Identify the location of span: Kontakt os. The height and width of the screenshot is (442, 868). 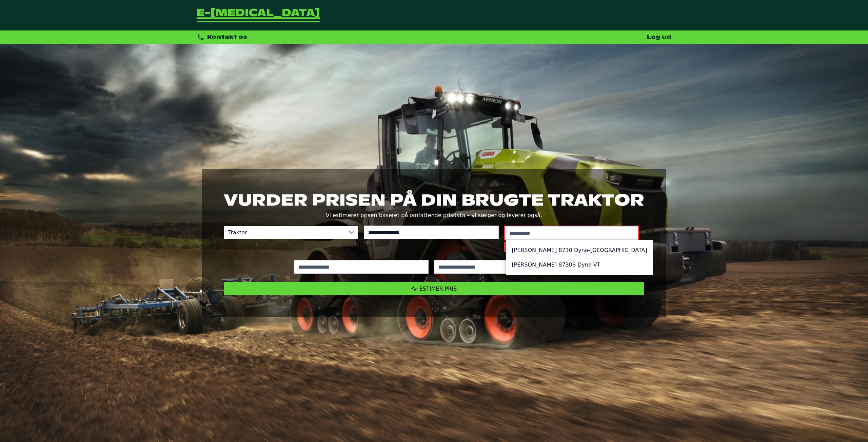
(227, 37).